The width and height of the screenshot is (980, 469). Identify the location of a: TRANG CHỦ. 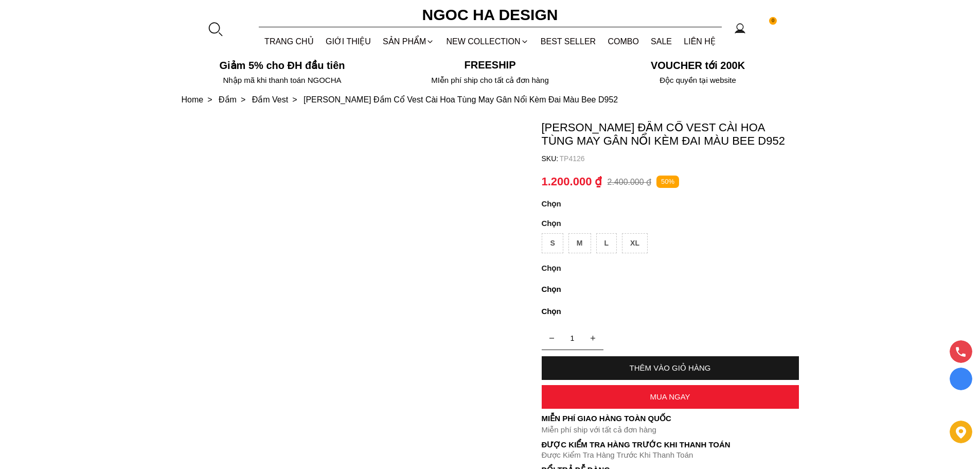
(288, 41).